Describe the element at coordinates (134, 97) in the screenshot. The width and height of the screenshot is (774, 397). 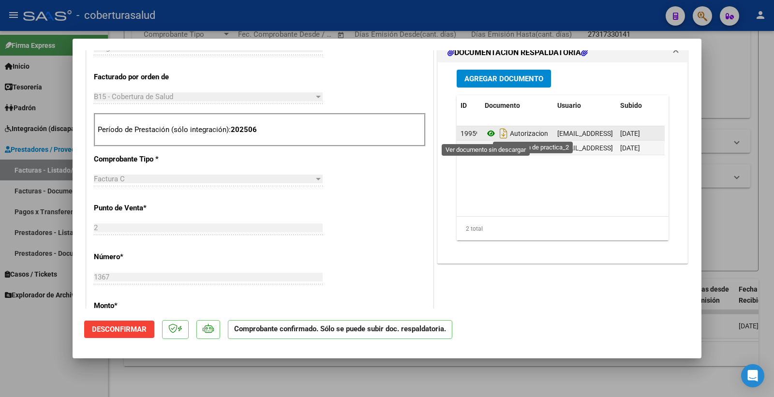
I see `span: B15 - Cobertura de Salud` at that location.